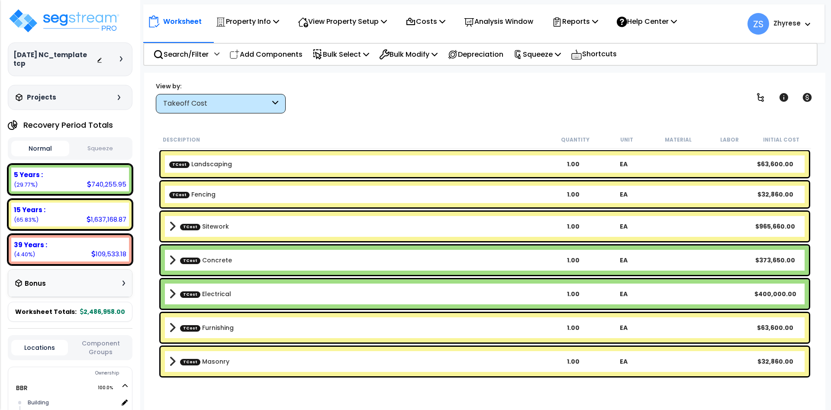  I want to click on p: Bulk Modify, so click(408, 54).